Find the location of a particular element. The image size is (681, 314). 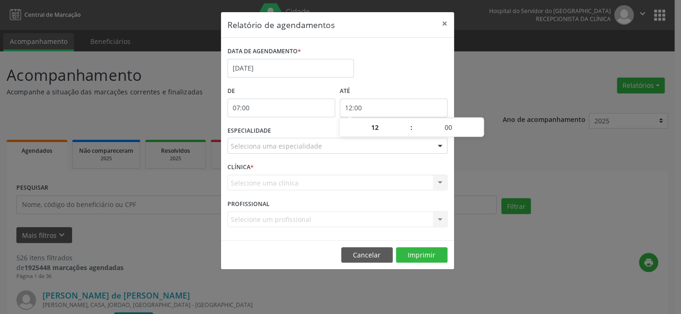

button: Cancelar is located at coordinates (367, 255).